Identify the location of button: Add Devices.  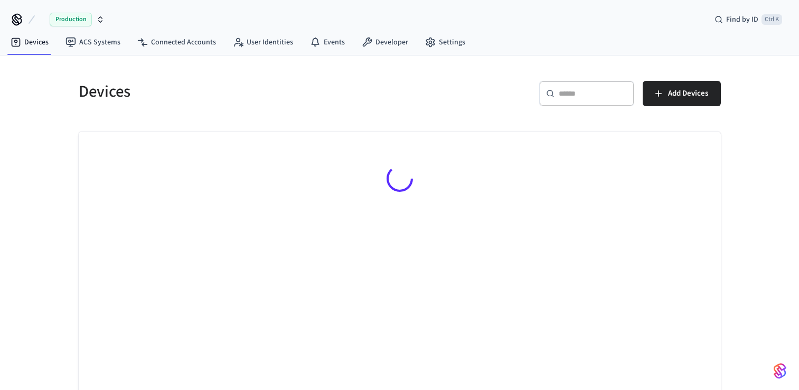
(682, 93).